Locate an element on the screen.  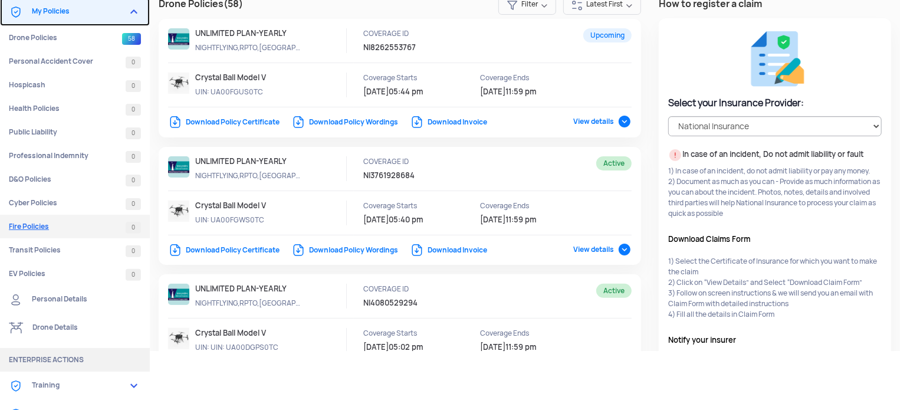
p: UIN: UA00DGPS0TC is located at coordinates (248, 347).